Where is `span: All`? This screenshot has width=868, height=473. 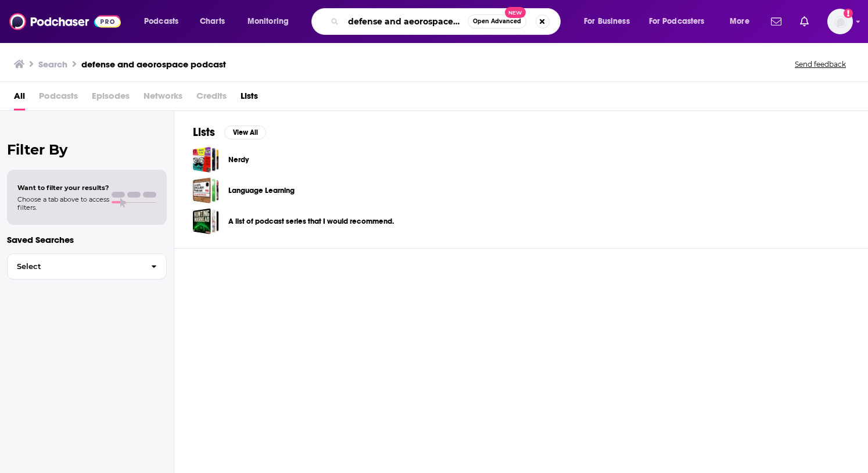 span: All is located at coordinates (19, 98).